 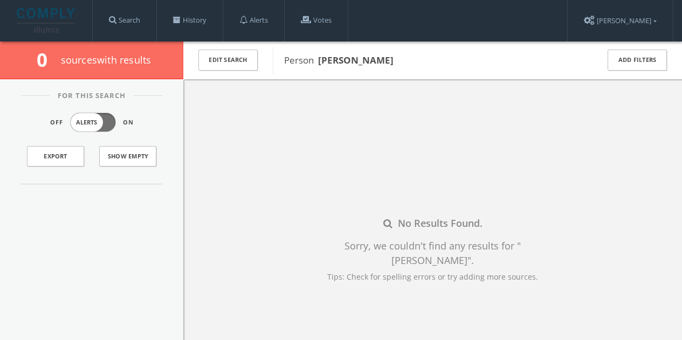 What do you see at coordinates (106, 60) in the screenshot?
I see `span: source s with results` at bounding box center [106, 60].